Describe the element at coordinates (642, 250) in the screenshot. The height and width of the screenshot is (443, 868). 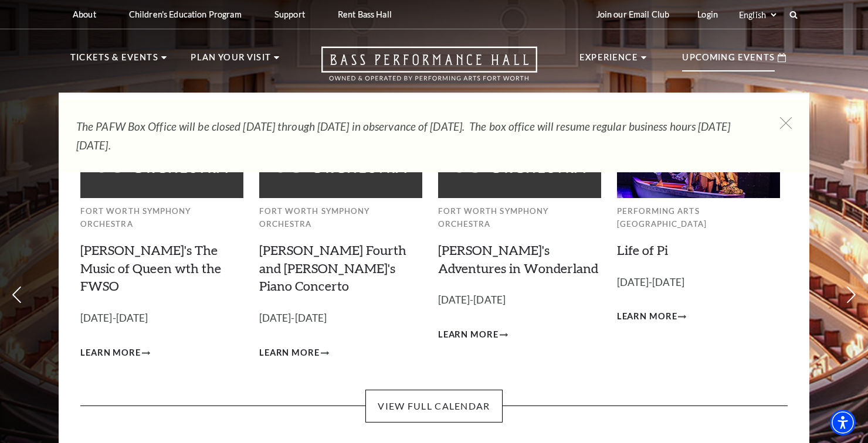
I see `a: Life of Pi` at that location.